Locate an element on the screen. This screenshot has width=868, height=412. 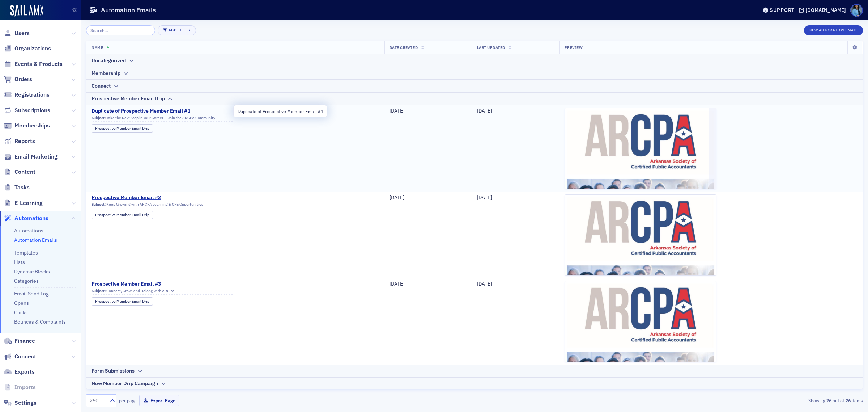
a: New Automation Email is located at coordinates (833, 30).